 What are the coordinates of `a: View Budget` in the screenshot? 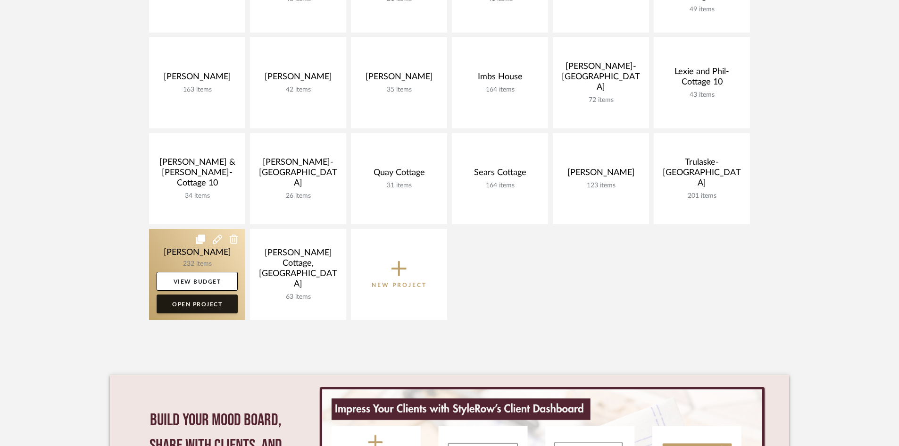 It's located at (197, 281).